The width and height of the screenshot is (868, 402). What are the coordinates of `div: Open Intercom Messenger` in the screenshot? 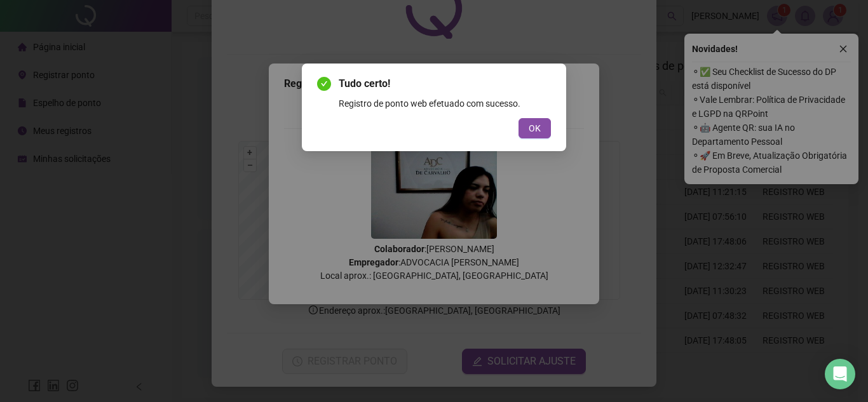 It's located at (840, 374).